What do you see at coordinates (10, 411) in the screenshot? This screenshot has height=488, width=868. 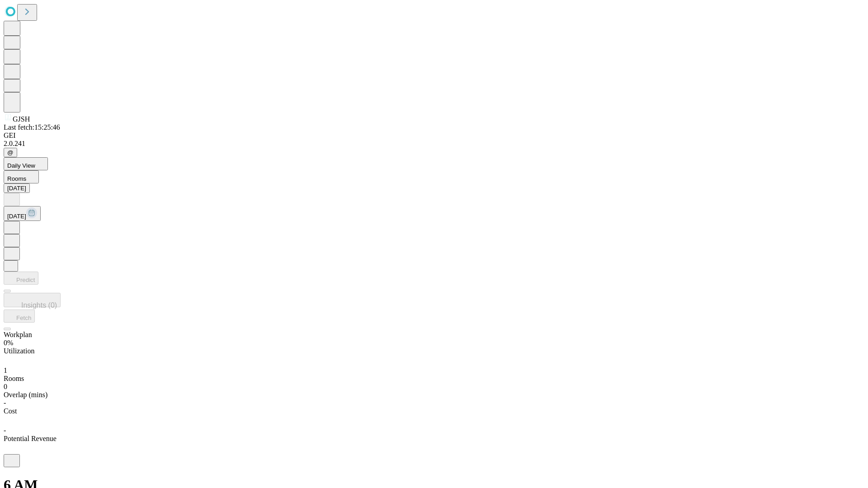 I see `span: Cost` at bounding box center [10, 411].